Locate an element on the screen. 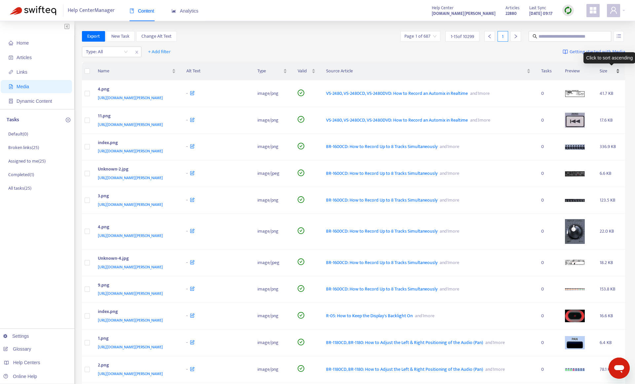 The image size is (635, 384). span: Last Sync is located at coordinates (538, 8).